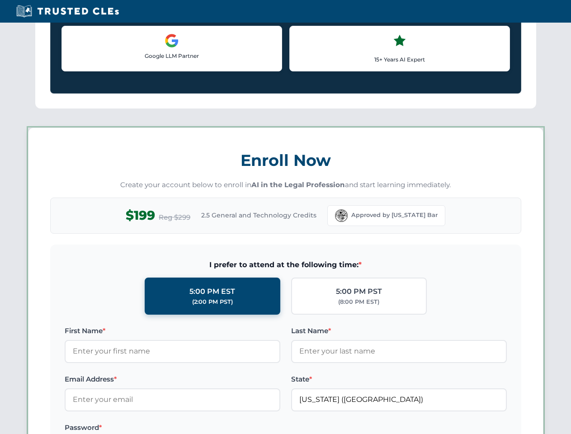 Image resolution: width=571 pixels, height=434 pixels. Describe the element at coordinates (259, 215) in the screenshot. I see `span: 2.5 General and Technology Credits` at that location.